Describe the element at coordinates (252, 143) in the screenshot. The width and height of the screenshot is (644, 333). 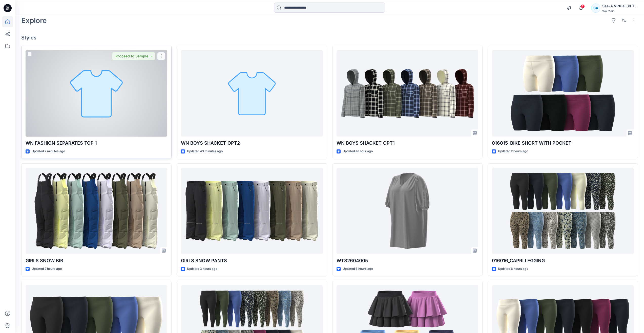
I see `p: WN BOYS SHACKET_OPT2` at that location.